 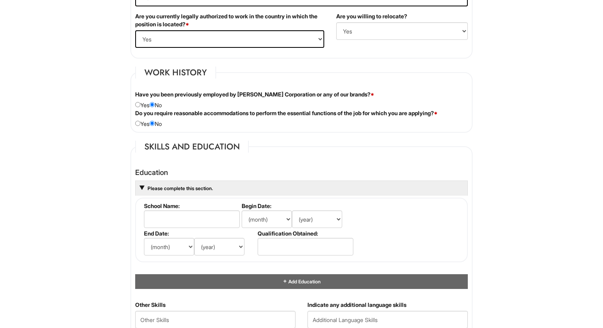 I want to click on label: Indicate any additional language skills, so click(x=357, y=305).